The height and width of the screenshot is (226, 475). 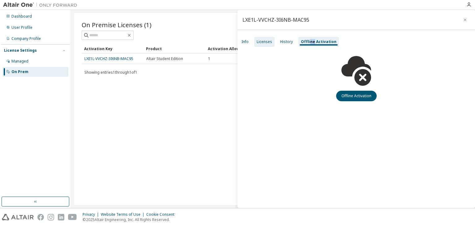 I want to click on div: Offline Activation, so click(x=318, y=42).